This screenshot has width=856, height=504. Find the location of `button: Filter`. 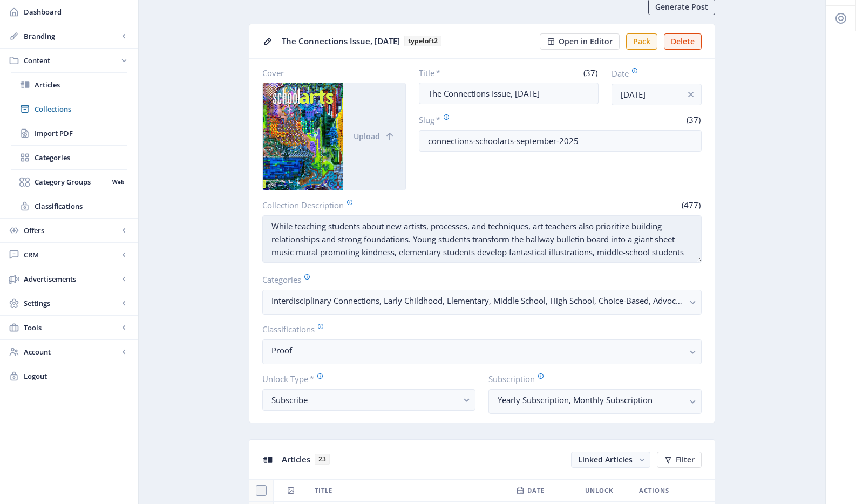

button: Filter is located at coordinates (679, 460).